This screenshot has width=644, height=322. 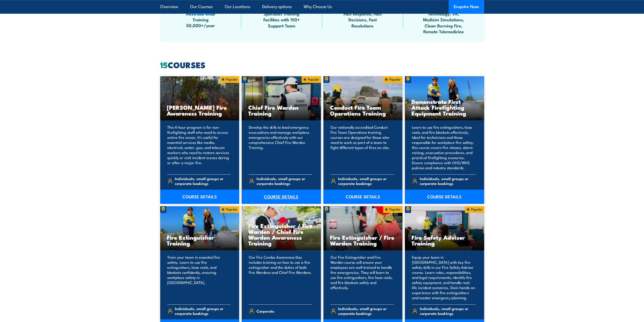 What do you see at coordinates (443, 147) in the screenshot?
I see `p: Learn to use fire extinguishers, hose reels, and fire blankets effectively. Ideal for technicians...` at bounding box center [443, 147].